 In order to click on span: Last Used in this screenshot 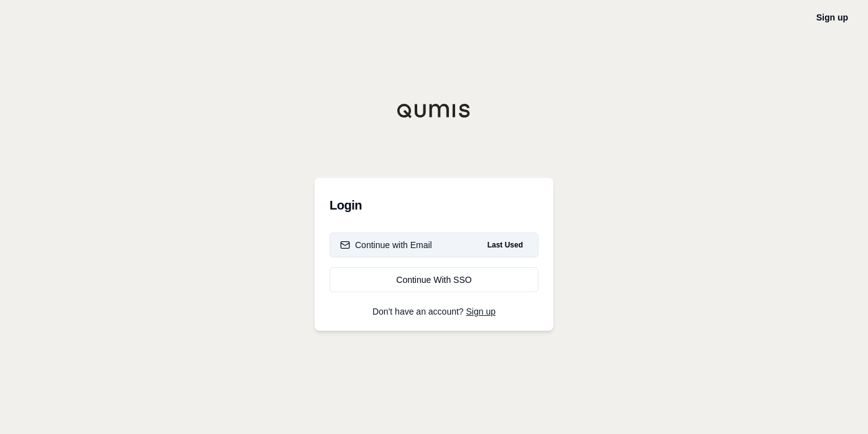, I will do `click(505, 245)`.